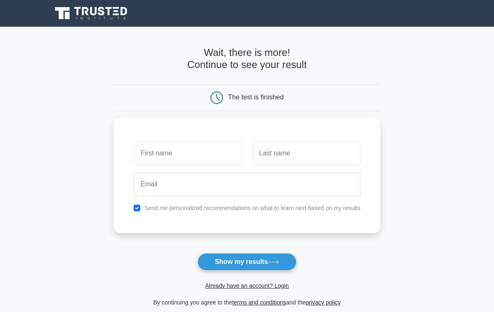  I want to click on button: Show my results, so click(247, 262).